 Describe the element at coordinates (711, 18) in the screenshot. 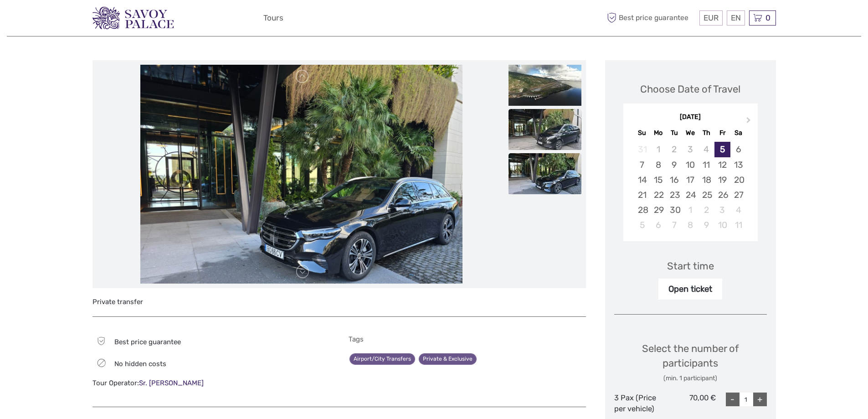

I see `span: EUR` at that location.